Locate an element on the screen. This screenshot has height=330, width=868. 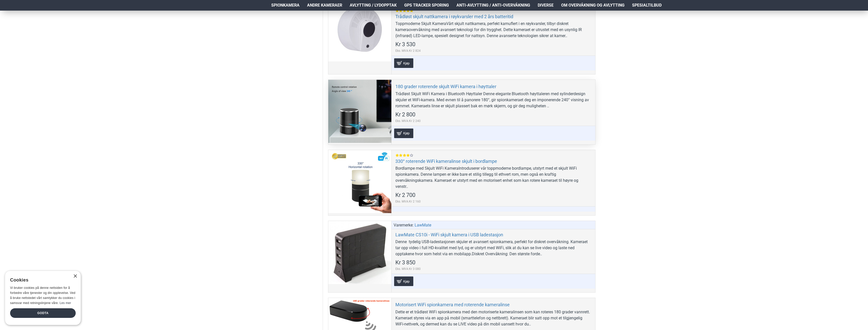
a: LawMate CS10i - WiFi skjult kamera i USB ladestasjon is located at coordinates (449, 234).